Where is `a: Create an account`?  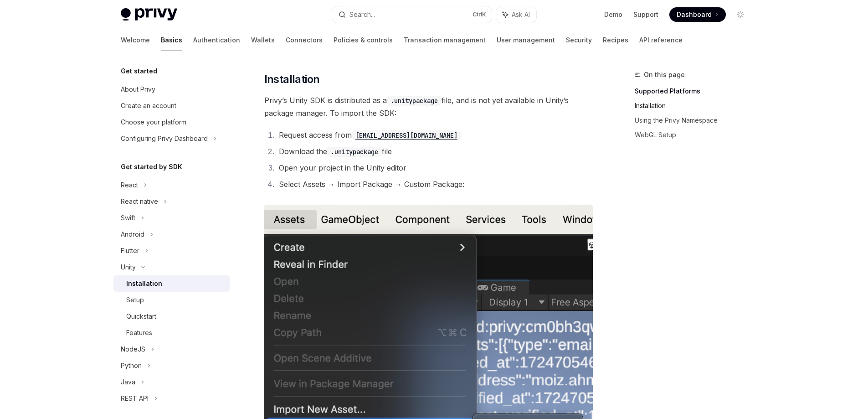
a: Create an account is located at coordinates (172, 105).